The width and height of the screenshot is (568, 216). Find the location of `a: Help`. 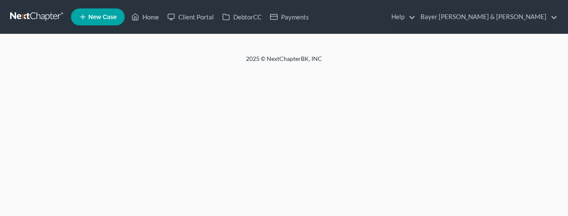

a: Help is located at coordinates (401, 17).